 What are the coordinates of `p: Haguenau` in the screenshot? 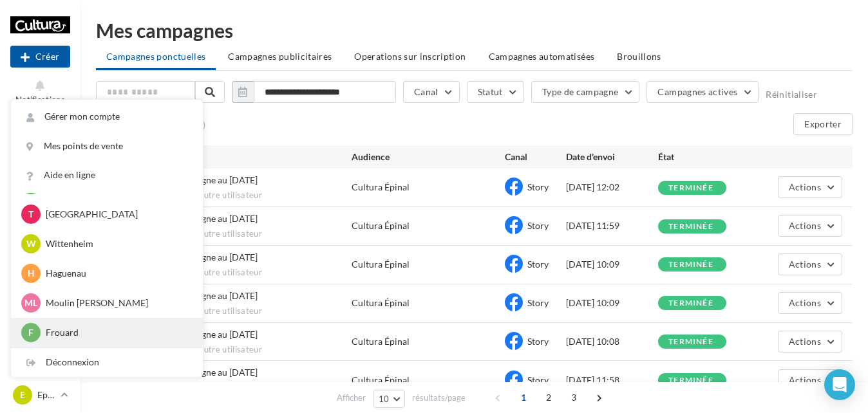 It's located at (117, 273).